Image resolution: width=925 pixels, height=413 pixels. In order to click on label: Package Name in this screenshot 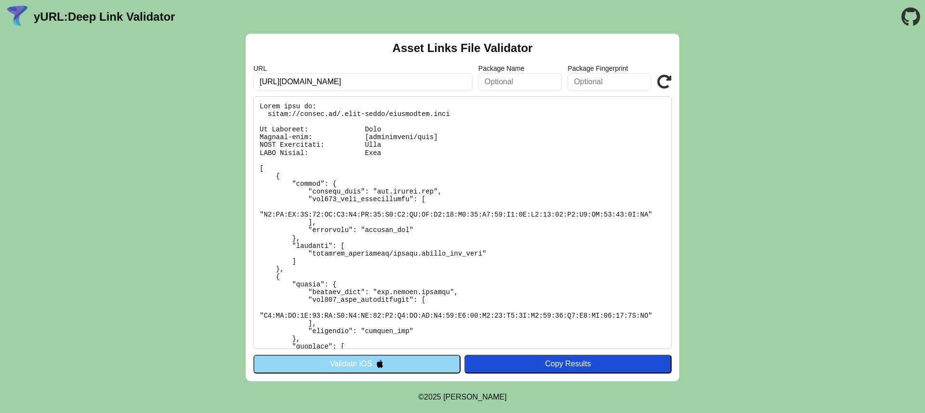, I will do `click(520, 68)`.